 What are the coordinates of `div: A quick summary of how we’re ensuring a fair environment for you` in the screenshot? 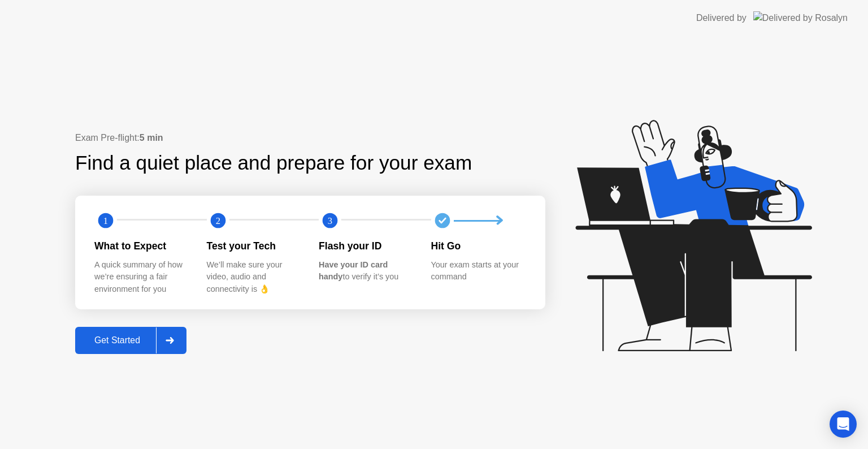 It's located at (142, 277).